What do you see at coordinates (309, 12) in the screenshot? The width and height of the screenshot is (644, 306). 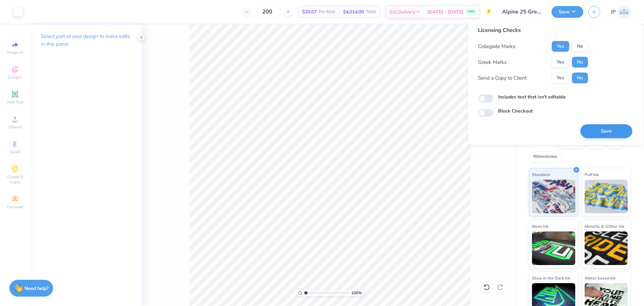 I see `span: $20.07` at bounding box center [309, 12].